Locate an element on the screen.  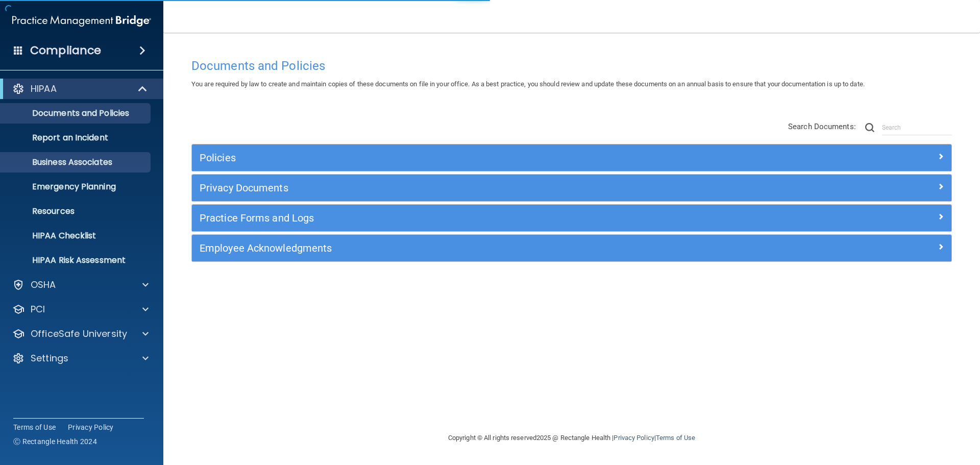
a: OfficeSafe University is located at coordinates (80, 334).